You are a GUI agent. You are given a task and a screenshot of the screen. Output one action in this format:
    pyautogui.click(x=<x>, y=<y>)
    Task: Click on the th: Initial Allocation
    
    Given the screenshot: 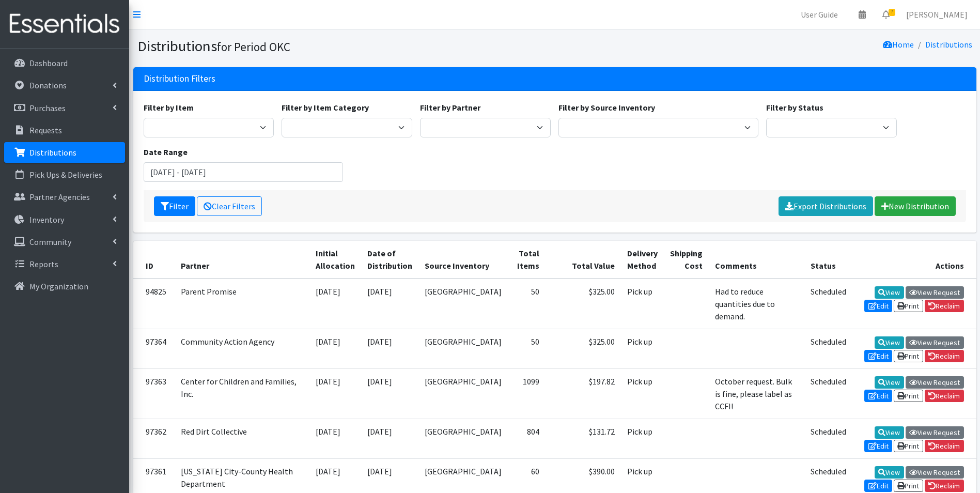 What is the action you would take?
    pyautogui.click(x=335, y=259)
    